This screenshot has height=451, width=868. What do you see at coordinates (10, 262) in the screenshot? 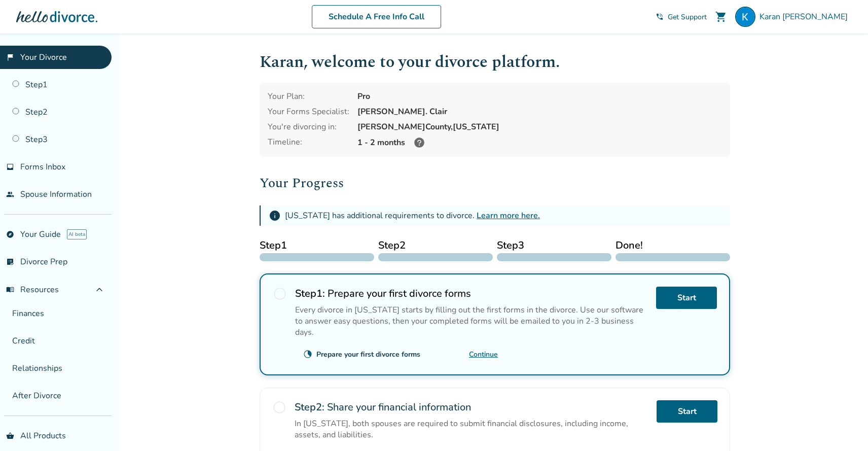
I see `span: list_alt_check` at bounding box center [10, 262].